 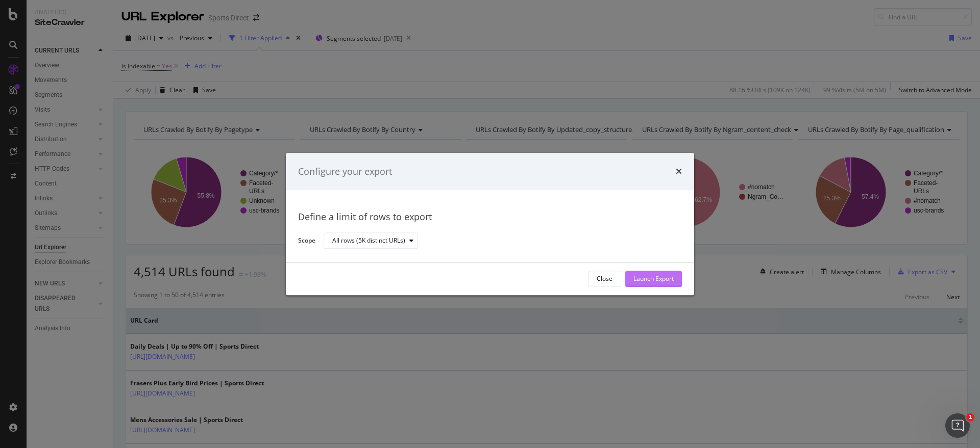 I want to click on div: times, so click(x=678, y=172).